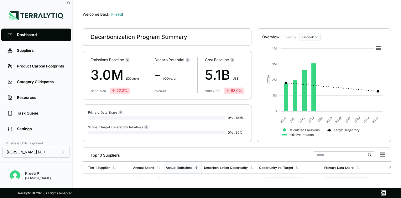 Image resolution: width=401 pixels, height=198 pixels. Describe the element at coordinates (274, 64) in the screenshot. I see `text: 3M` at that location.